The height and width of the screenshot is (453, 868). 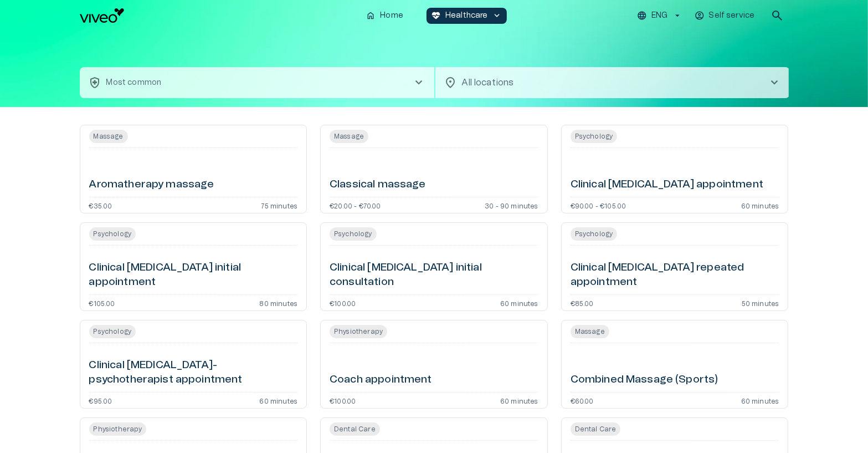 I want to click on p: 50 minutes, so click(x=761, y=303).